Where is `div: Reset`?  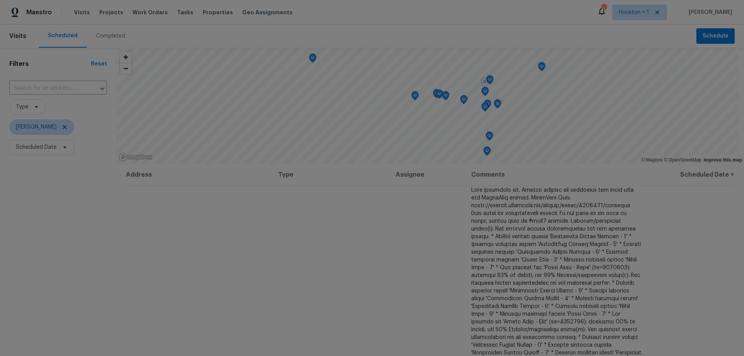
div: Reset is located at coordinates (99, 64).